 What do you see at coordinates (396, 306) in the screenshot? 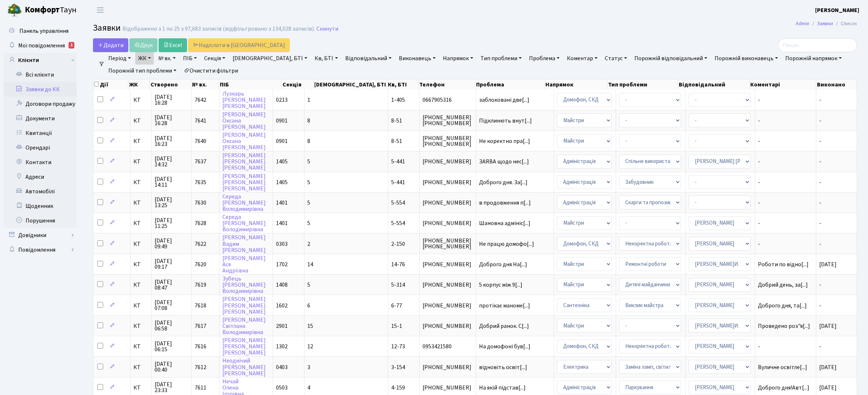
I see `span: 6-77` at bounding box center [396, 306].